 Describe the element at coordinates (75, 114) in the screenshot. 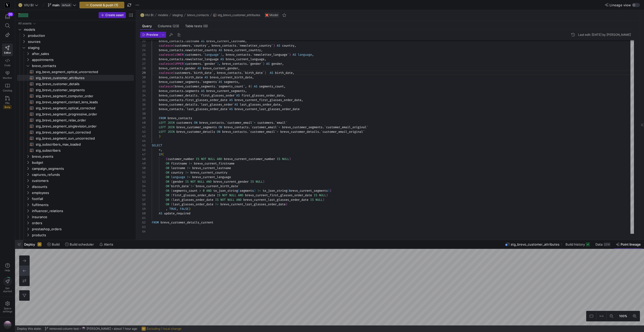

I see `a: stg_brevo_segment_progressive_order​​​​​​​​​​` at that location.